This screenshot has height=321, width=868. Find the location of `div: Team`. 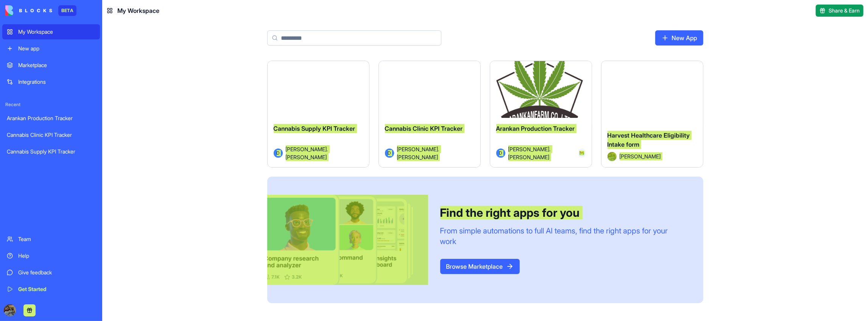

div: Team is located at coordinates (57, 239).